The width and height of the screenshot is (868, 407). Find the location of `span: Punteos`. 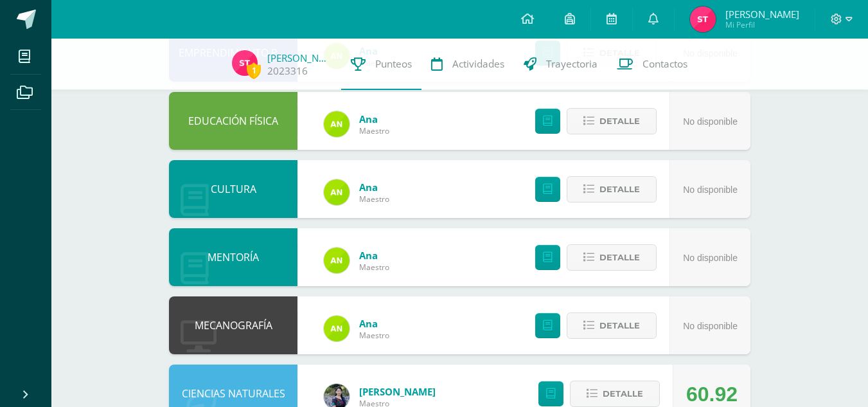

span: Punteos is located at coordinates (393, 64).